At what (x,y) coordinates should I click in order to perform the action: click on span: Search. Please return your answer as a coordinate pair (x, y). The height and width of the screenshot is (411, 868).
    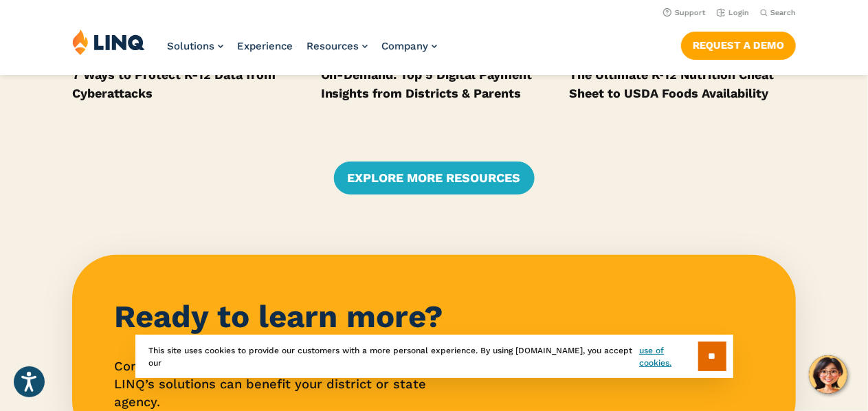
    Looking at the image, I should click on (783, 13).